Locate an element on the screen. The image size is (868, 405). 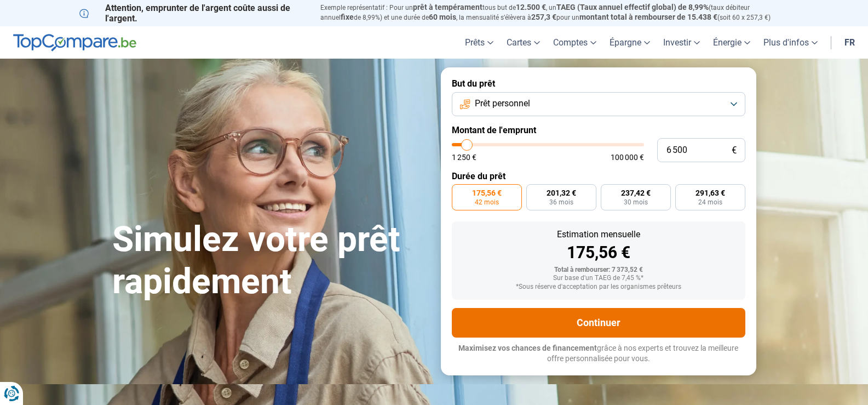
label: Durée du prêt is located at coordinates (599, 176).